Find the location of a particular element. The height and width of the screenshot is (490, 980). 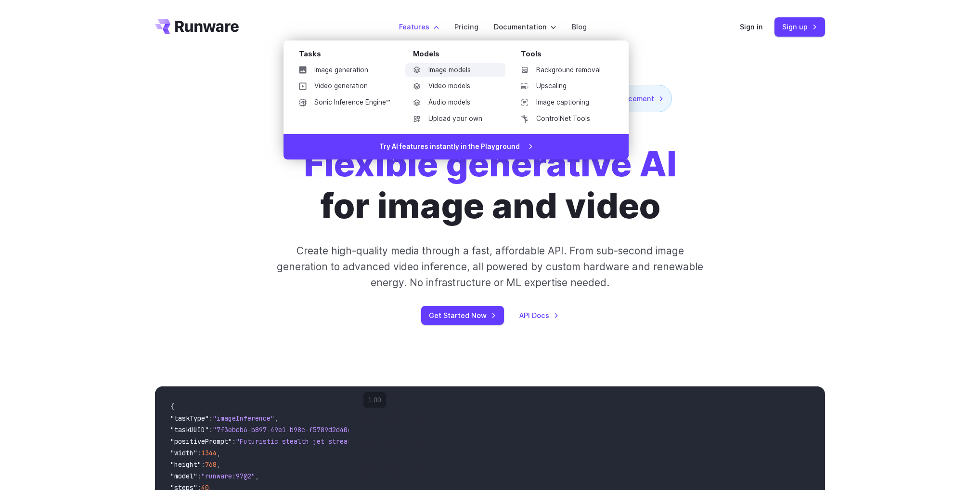

span: "imageInference" is located at coordinates (243, 418).